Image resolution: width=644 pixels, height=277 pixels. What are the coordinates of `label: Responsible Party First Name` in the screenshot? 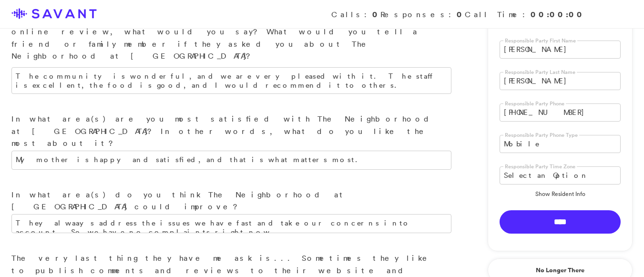 It's located at (540, 40).